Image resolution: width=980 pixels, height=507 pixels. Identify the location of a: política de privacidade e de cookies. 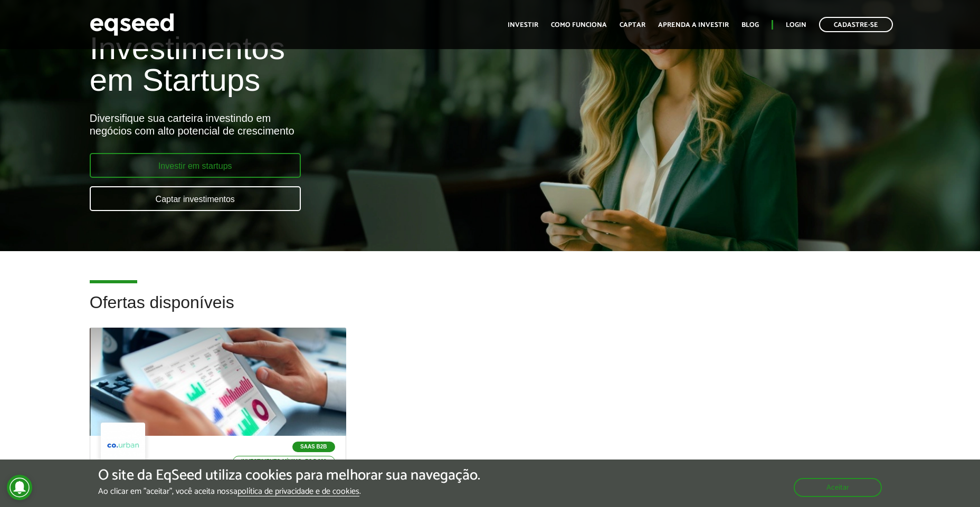
(298, 492).